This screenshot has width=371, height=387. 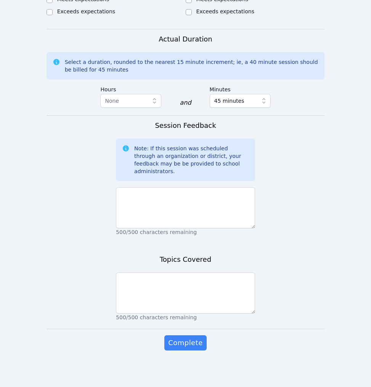 What do you see at coordinates (112, 101) in the screenshot?
I see `span: None` at bounding box center [112, 101].